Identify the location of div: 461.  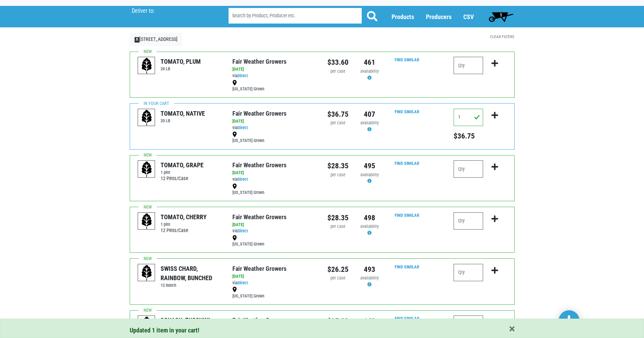
(369, 63).